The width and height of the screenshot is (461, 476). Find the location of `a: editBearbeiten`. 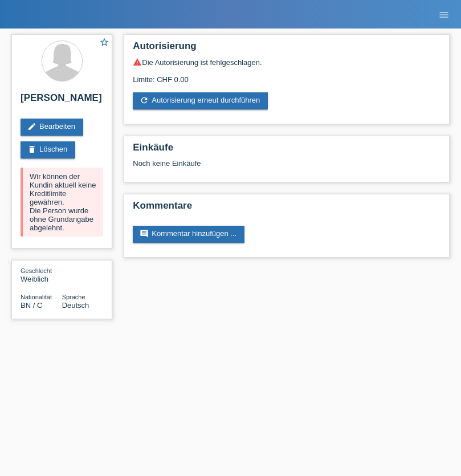

a: editBearbeiten is located at coordinates (52, 127).